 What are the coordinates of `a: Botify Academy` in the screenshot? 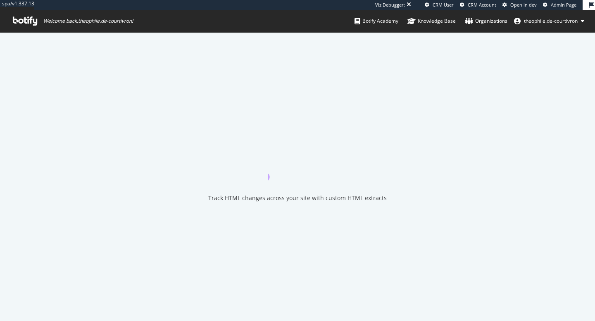 It's located at (376, 21).